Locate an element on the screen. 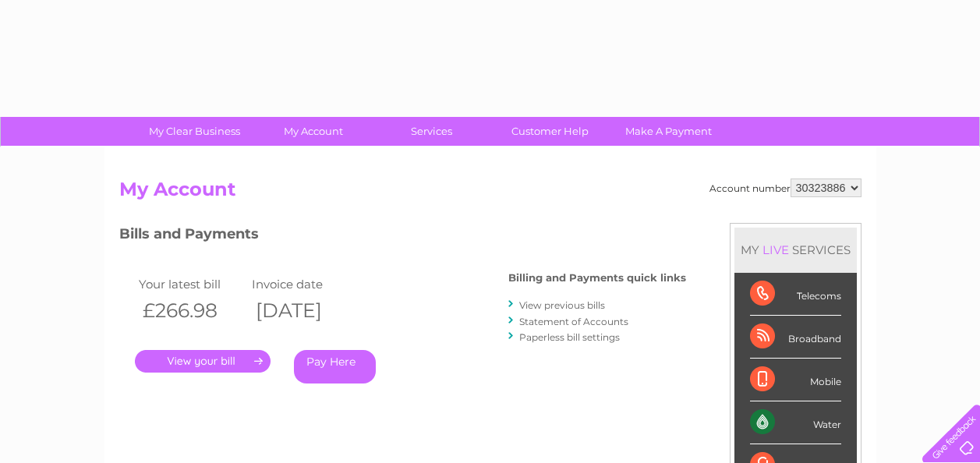 Image resolution: width=980 pixels, height=463 pixels. a: Statement of Accounts is located at coordinates (574, 321).